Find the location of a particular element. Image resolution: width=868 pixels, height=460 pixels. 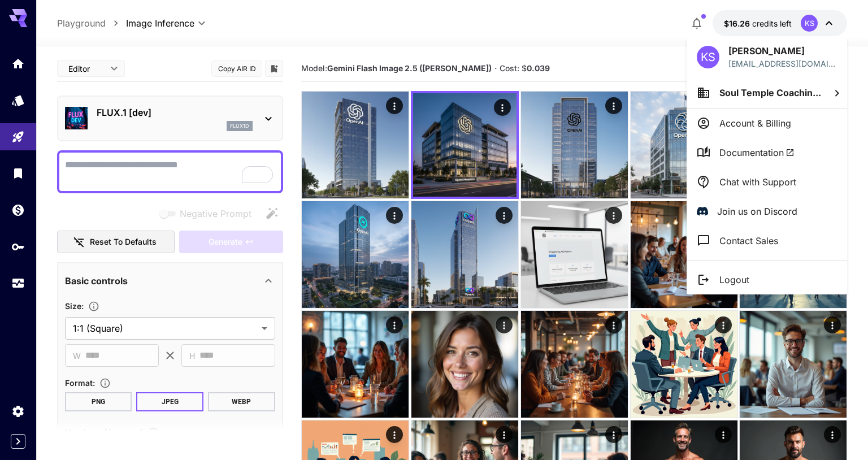

p: Logout is located at coordinates (734, 280).